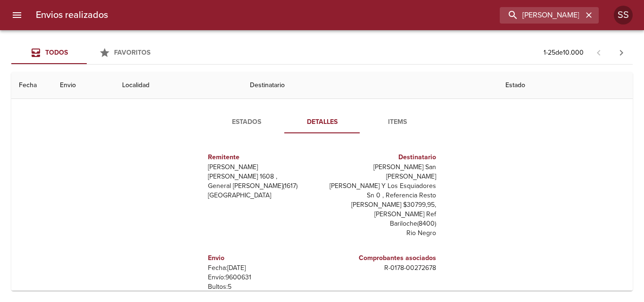 This screenshot has width=644, height=302. Describe the element at coordinates (322, 122) in the screenshot. I see `span: Detalles` at that location.